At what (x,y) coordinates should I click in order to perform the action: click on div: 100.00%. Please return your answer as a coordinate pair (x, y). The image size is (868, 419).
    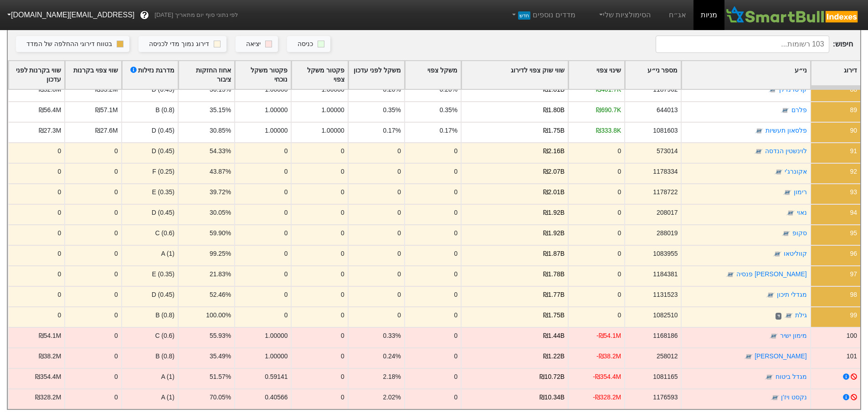
    Looking at the image, I should click on (218, 315).